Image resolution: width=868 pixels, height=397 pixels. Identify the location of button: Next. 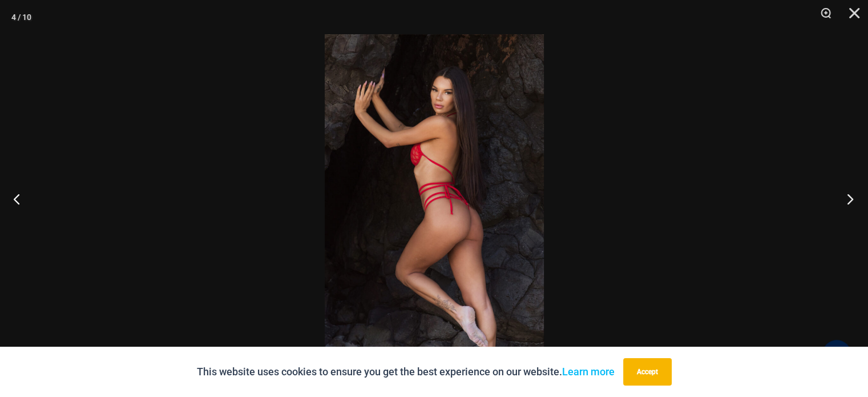
(846, 199).